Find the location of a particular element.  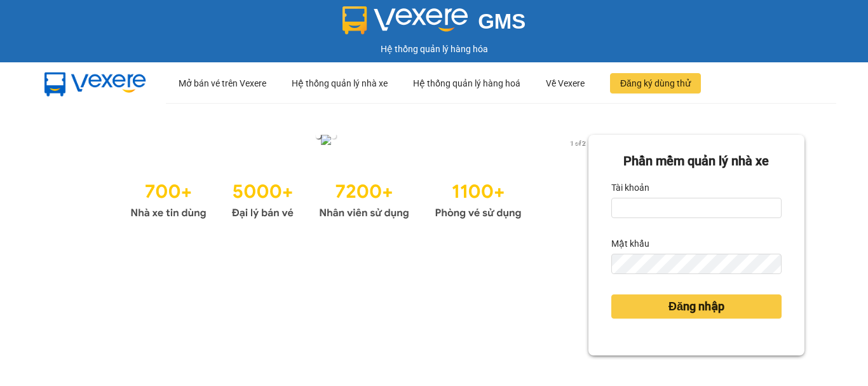

div: Phần mềm quản lý nhà xe is located at coordinates (696, 161).